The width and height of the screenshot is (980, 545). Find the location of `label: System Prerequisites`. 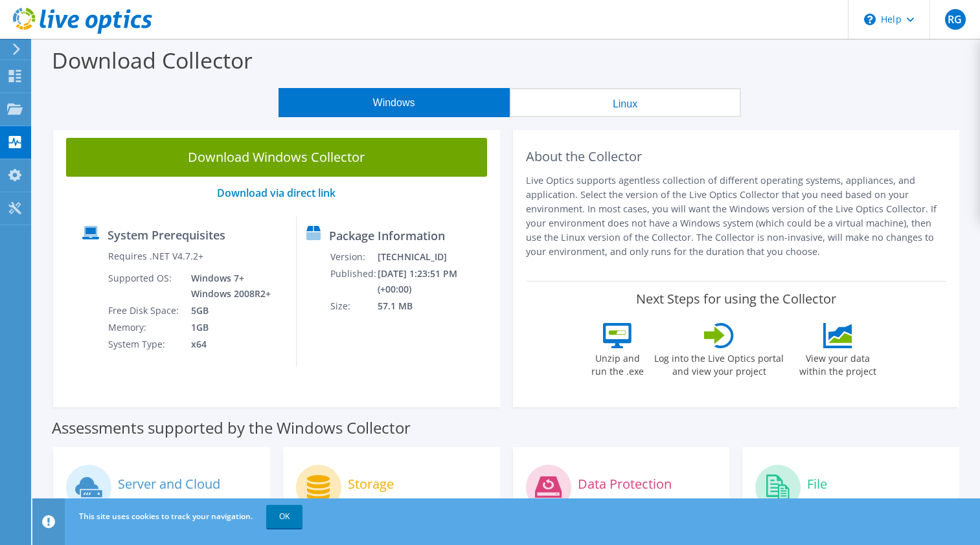

label: System Prerequisites is located at coordinates (166, 235).